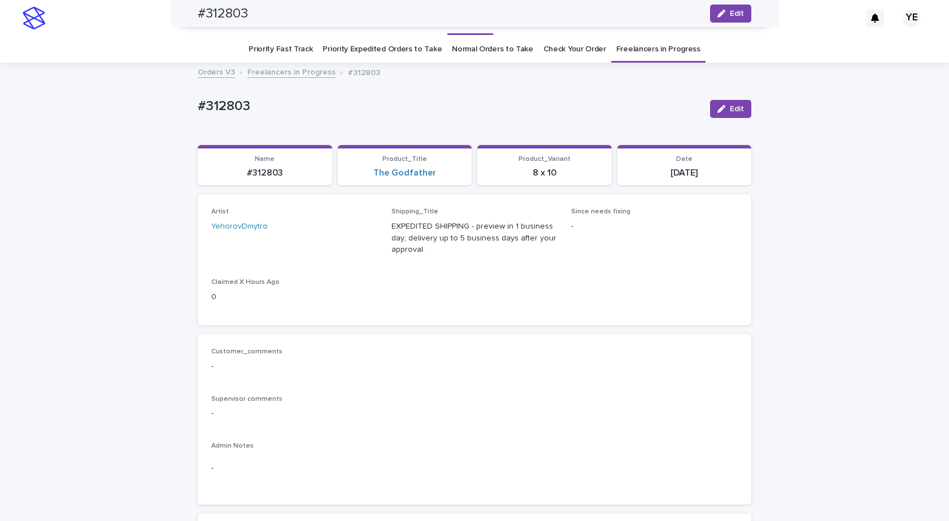  What do you see at coordinates (216, 71) in the screenshot?
I see `a: Orders V3` at bounding box center [216, 71].